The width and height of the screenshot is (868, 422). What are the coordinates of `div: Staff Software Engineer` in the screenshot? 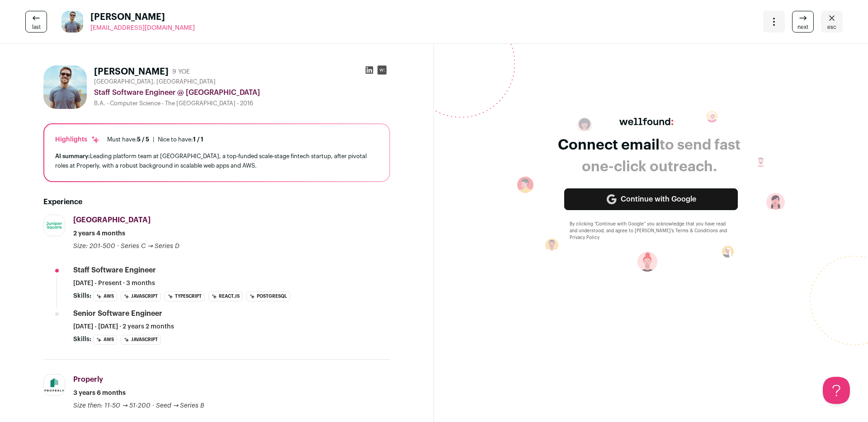 It's located at (115, 270).